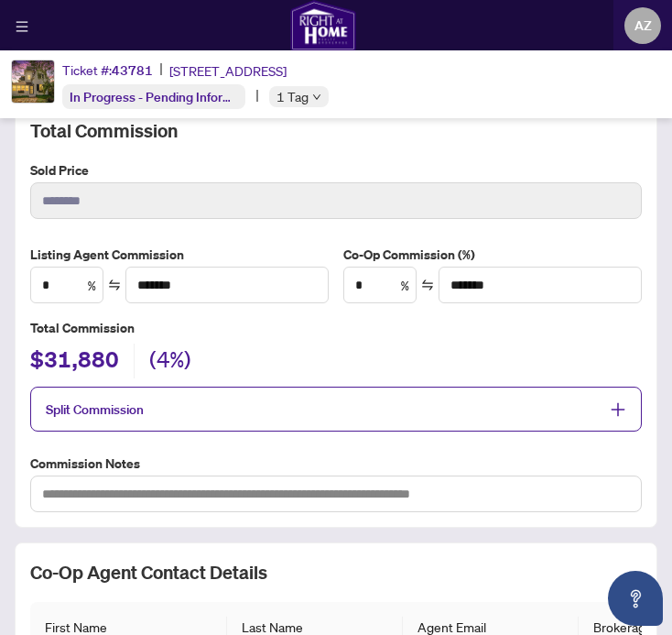  I want to click on h2: Co-op Agent Contact Details, so click(336, 572).